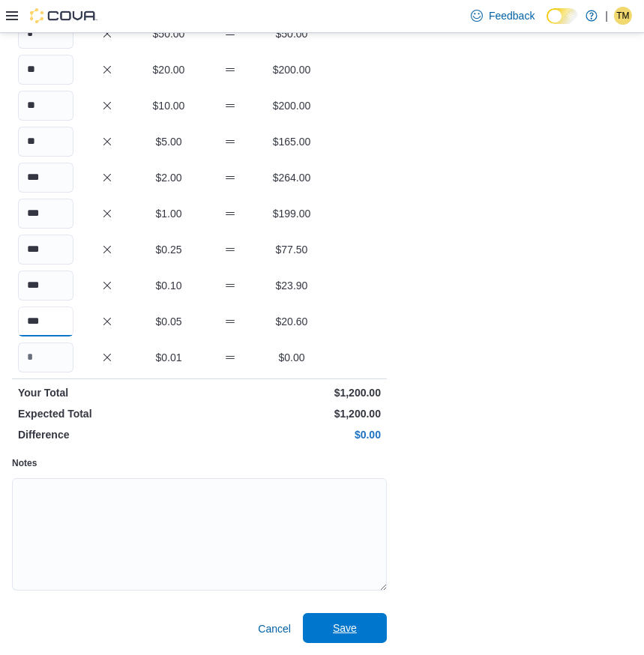 Image resolution: width=644 pixels, height=655 pixels. What do you see at coordinates (169, 322) in the screenshot?
I see `p: $0.05` at bounding box center [169, 322].